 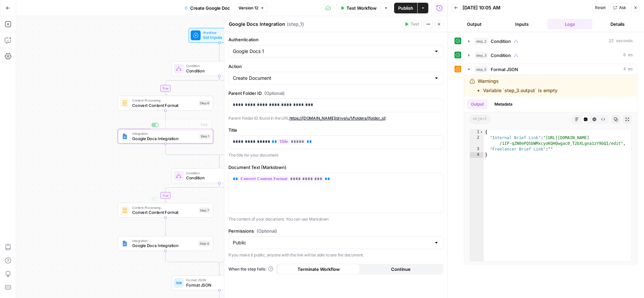 I want to click on div: Content ProcessingConvert Content FormatStep 6, so click(x=166, y=103).